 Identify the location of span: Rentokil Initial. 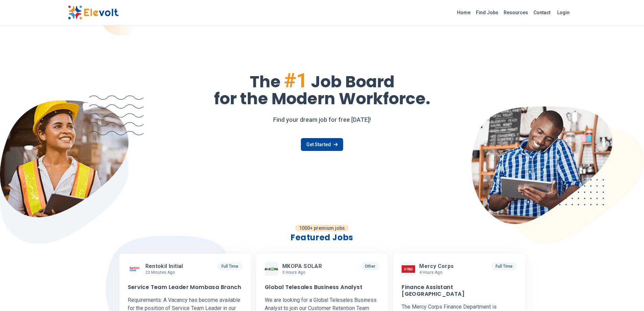
(164, 266).